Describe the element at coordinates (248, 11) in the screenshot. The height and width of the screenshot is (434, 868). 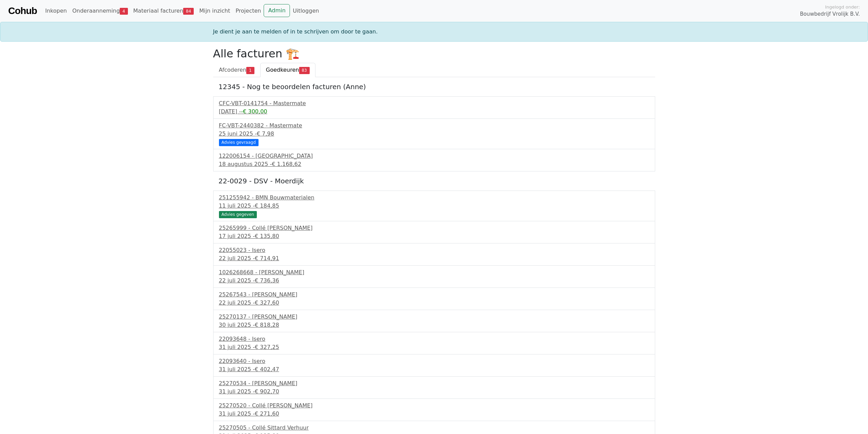
I see `a: Projecten` at that location.